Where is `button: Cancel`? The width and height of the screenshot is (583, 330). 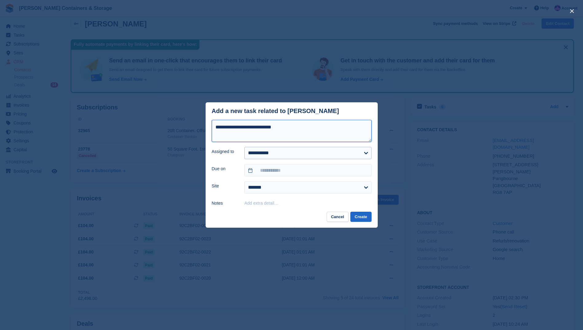
button: Cancel is located at coordinates (338, 217).